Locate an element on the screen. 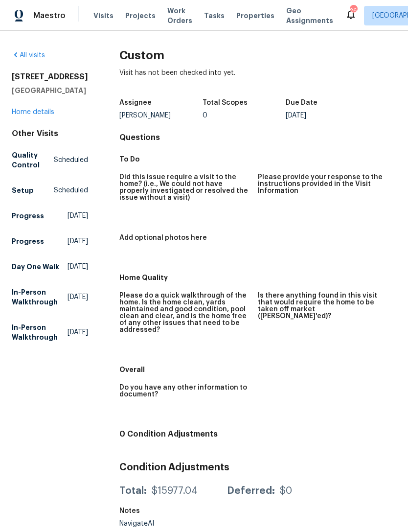  a: Quality ControlScheduled is located at coordinates (49, 160).